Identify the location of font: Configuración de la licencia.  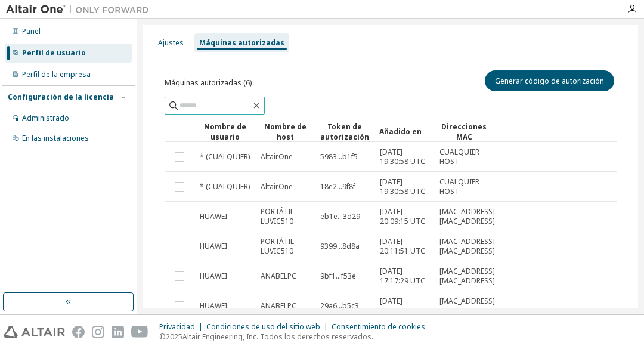
(61, 97).